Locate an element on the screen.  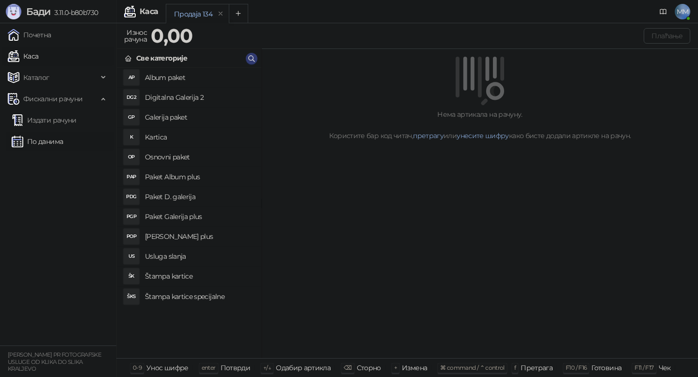
div: PAP is located at coordinates (131, 177).